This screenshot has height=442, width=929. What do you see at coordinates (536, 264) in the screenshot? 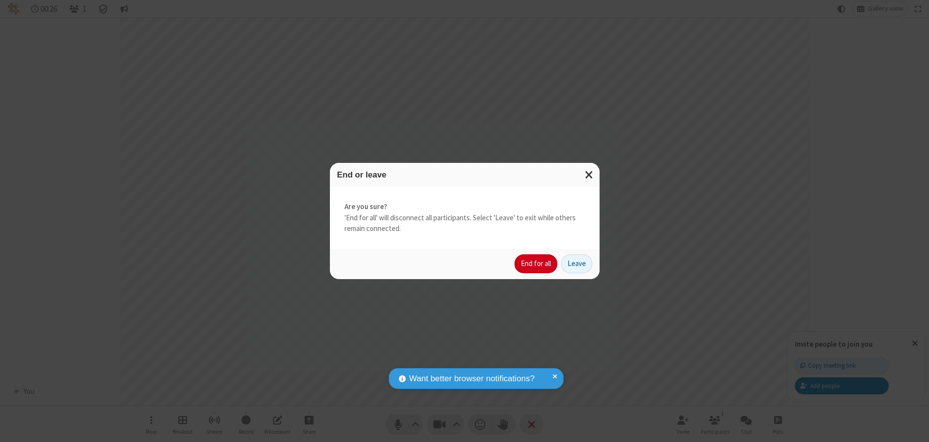
I see `button: End for all` at bounding box center [536, 264].